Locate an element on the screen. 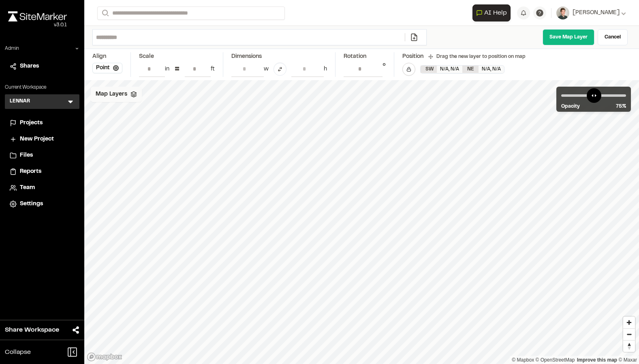  span: Map Layers is located at coordinates (111, 94).